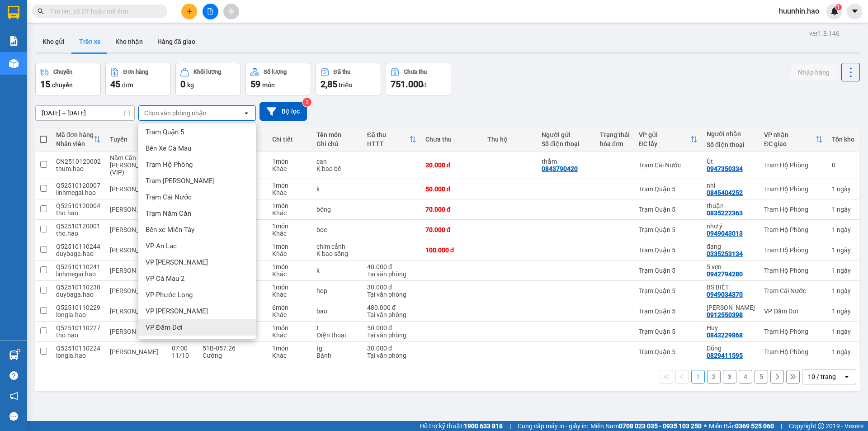 The width and height of the screenshot is (868, 431). I want to click on div: Q52510120007, so click(78, 185).